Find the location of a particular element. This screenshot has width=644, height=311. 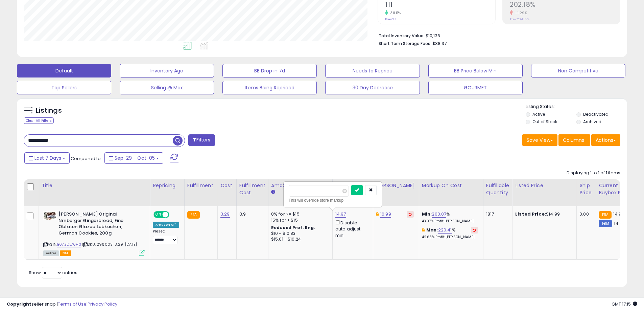

img: 51j8UWUoghL._SL40_.jpg is located at coordinates (50, 215).